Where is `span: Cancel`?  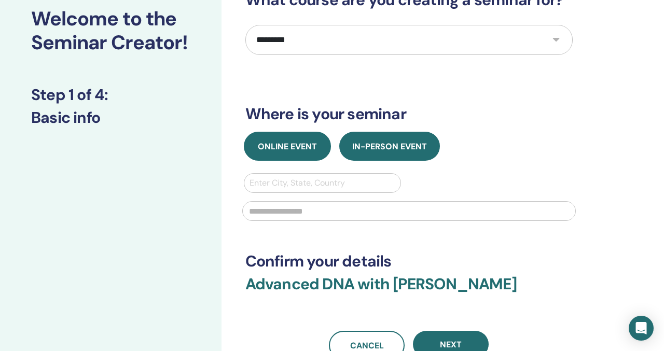
span: Cancel is located at coordinates (367, 345).